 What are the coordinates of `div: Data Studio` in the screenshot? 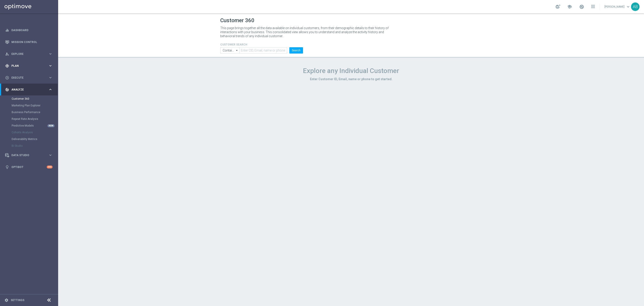 It's located at (27, 155).